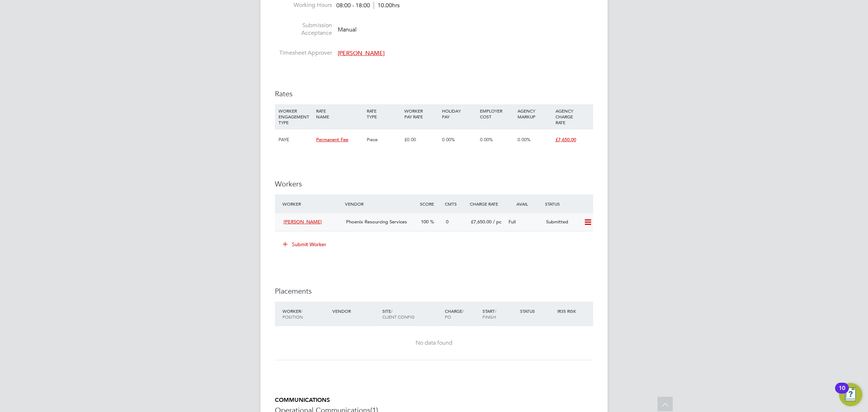 Image resolution: width=868 pixels, height=412 pixels. I want to click on span: 10.00hrs, so click(386, 6).